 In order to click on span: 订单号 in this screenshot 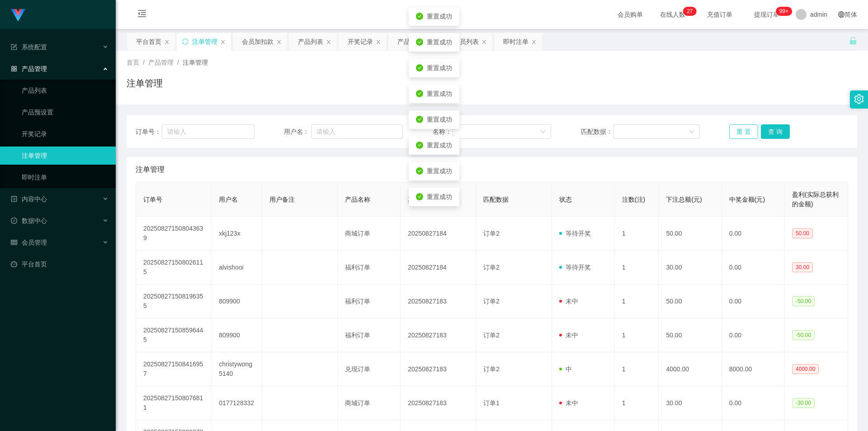, I will do `click(153, 200)`.